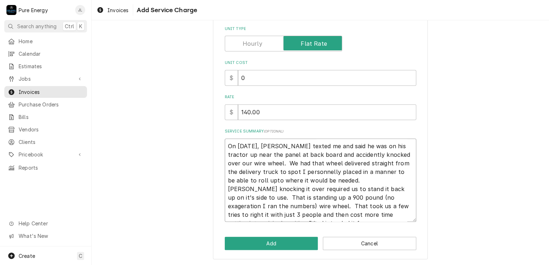 Image resolution: width=549 pixels, height=265 pixels. Describe the element at coordinates (320, 63) in the screenshot. I see `label: Unit Cost` at that location.